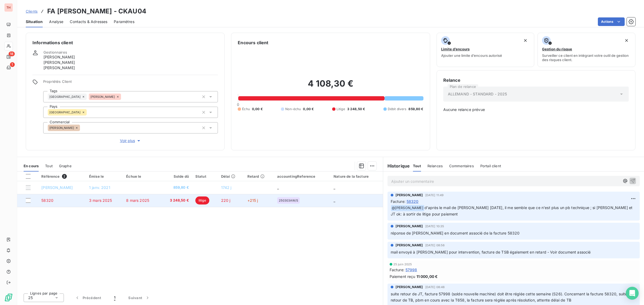 The image size is (644, 305). I want to click on span: Paramètres, so click(124, 22).